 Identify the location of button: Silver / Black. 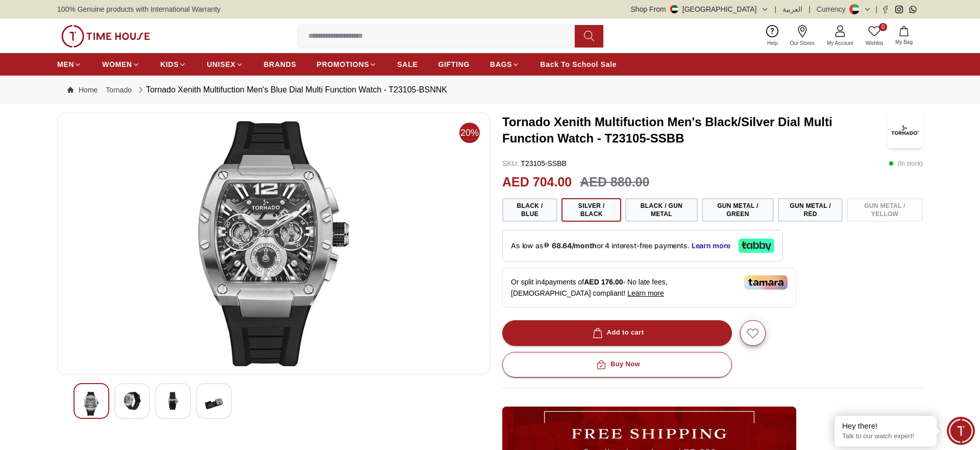
(592, 210).